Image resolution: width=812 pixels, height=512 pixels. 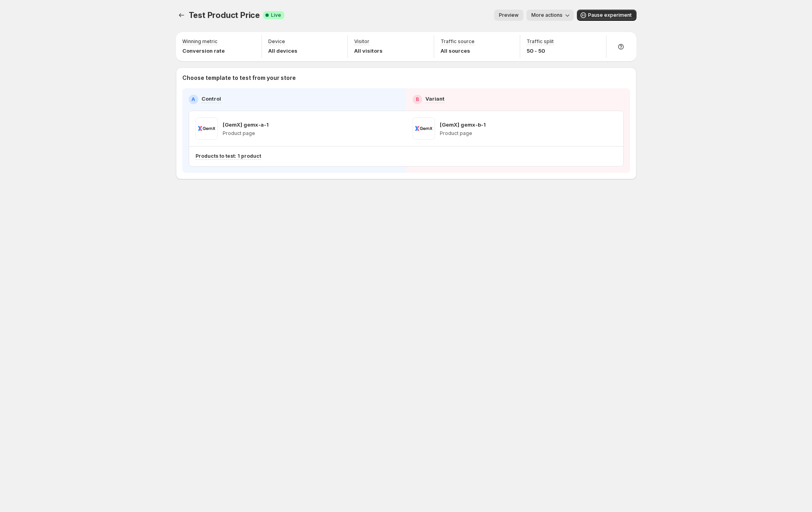 I want to click on span: More actions, so click(x=548, y=16).